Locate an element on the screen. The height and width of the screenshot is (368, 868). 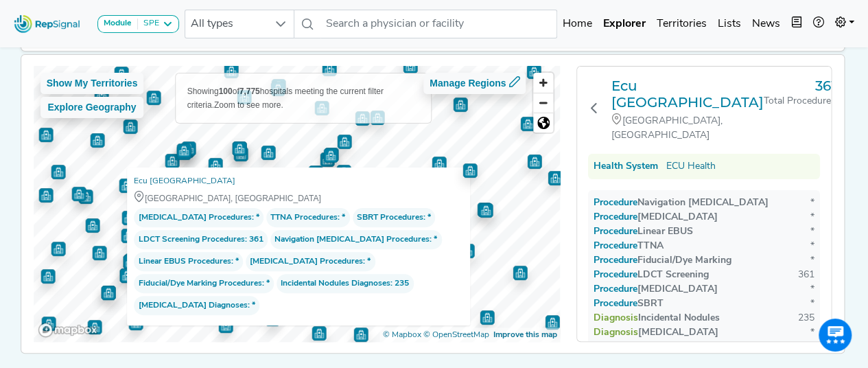
a: Map feedback is located at coordinates (524, 335).